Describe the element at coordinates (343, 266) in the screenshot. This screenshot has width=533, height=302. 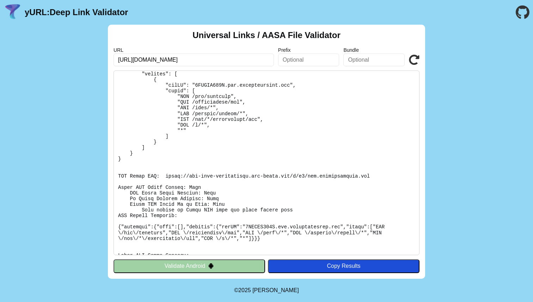
I see `div: Copy Results` at that location.